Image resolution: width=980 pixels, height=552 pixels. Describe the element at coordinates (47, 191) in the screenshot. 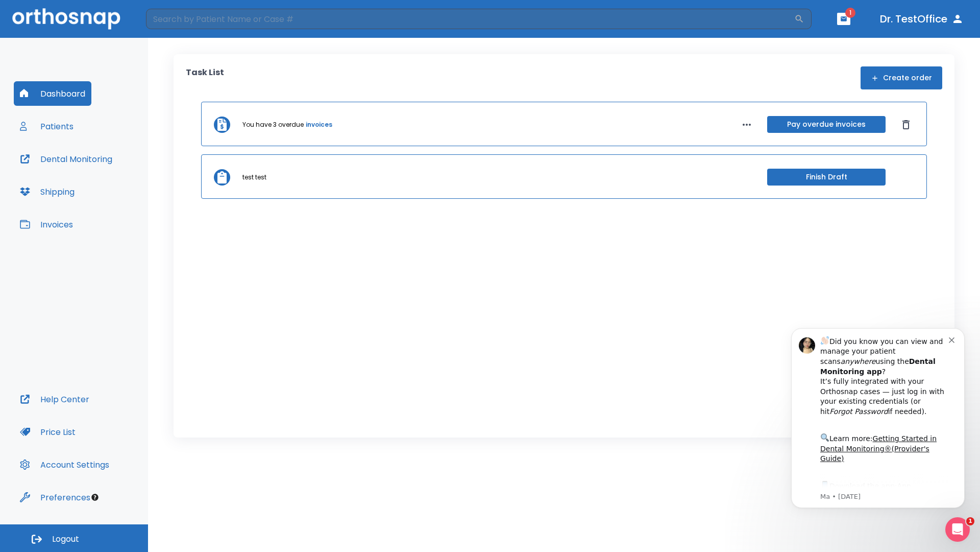

I see `button: Shipping` at that location.